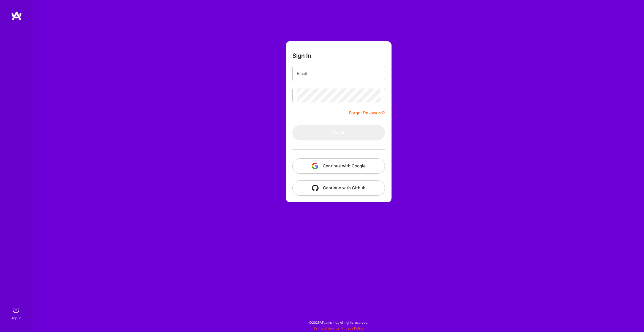  What do you see at coordinates (327, 328) in the screenshot?
I see `a: Terms of Service` at bounding box center [327, 328].